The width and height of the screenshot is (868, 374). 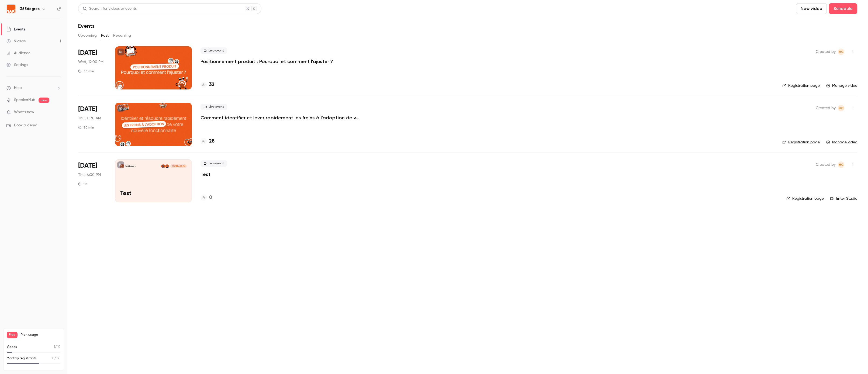 I want to click on div: Settings, so click(x=18, y=65).